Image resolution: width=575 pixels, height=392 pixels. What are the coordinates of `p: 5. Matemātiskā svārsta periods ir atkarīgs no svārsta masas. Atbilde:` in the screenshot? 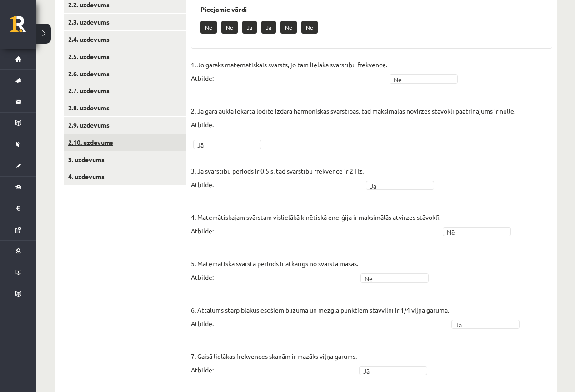 It's located at (275, 263).